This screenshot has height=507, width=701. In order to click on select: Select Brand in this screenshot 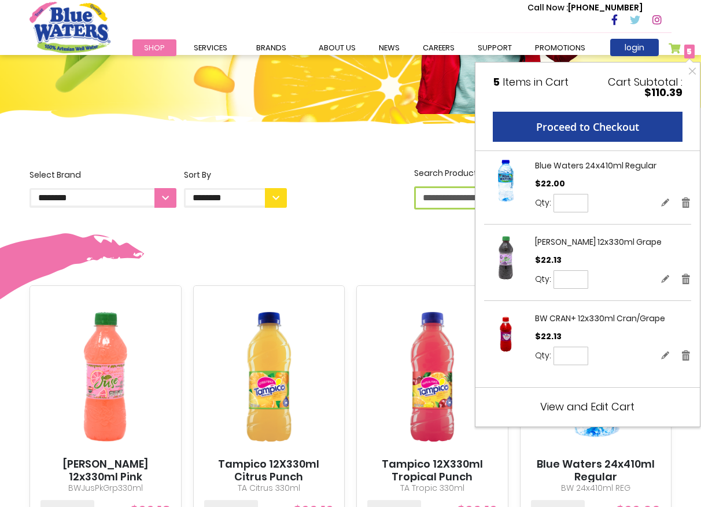, I will do `click(103, 198)`.